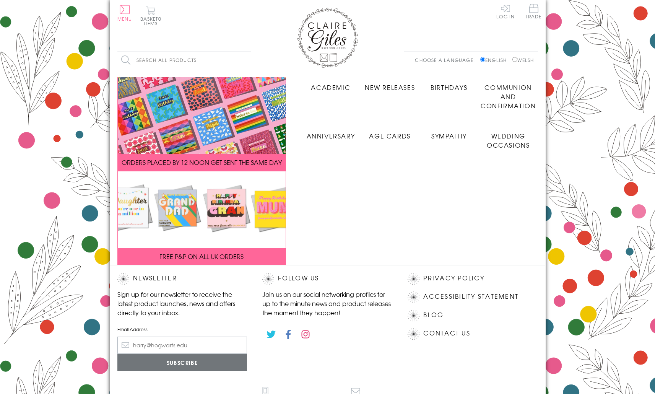 Image resolution: width=655 pixels, height=394 pixels. I want to click on span: Menu, so click(125, 19).